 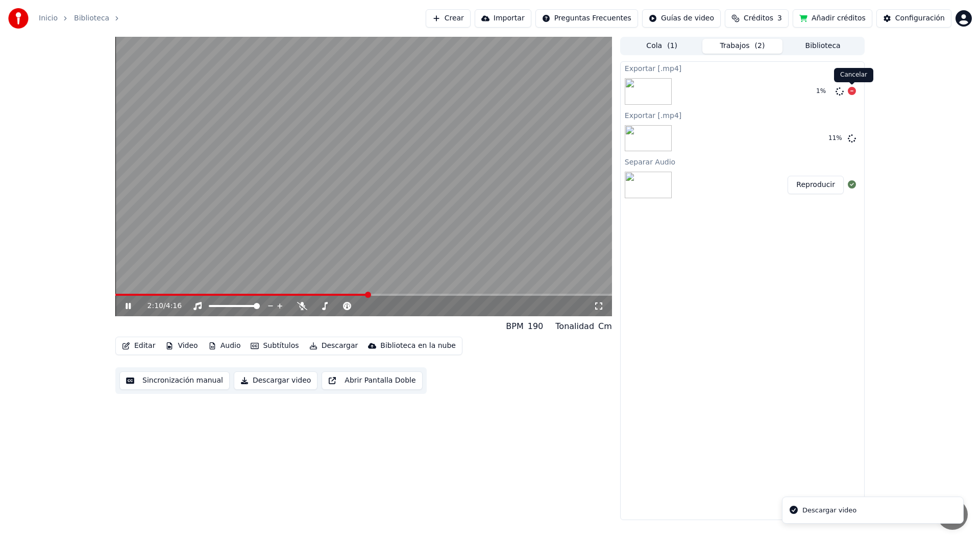 What do you see at coordinates (605, 326) in the screenshot?
I see `div: Cm` at bounding box center [605, 326].